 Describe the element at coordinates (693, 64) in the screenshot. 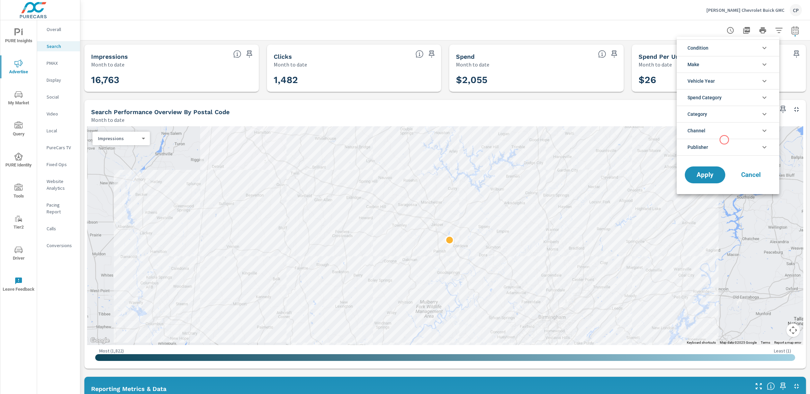

I see `span: Make` at that location.